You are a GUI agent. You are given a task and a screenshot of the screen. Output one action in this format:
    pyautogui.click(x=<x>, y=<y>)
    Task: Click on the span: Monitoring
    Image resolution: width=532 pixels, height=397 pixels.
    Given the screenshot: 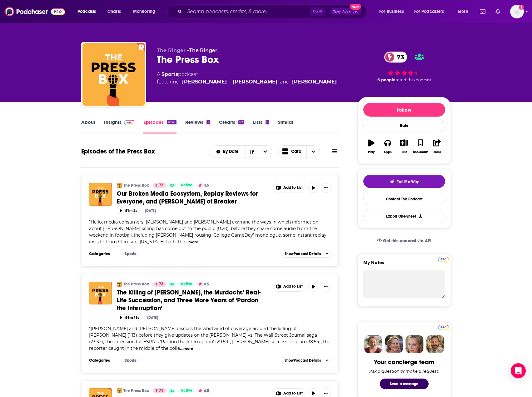 What is the action you would take?
    pyautogui.click(x=144, y=12)
    